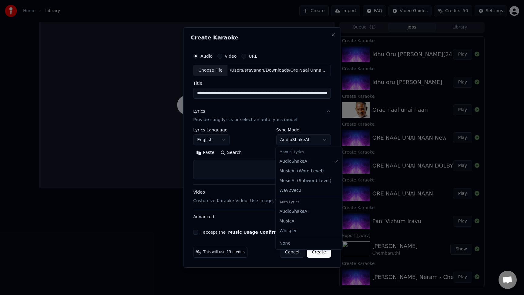 The image size is (524, 295). I want to click on span: MusicAI ( Subword Level ), so click(305, 181).